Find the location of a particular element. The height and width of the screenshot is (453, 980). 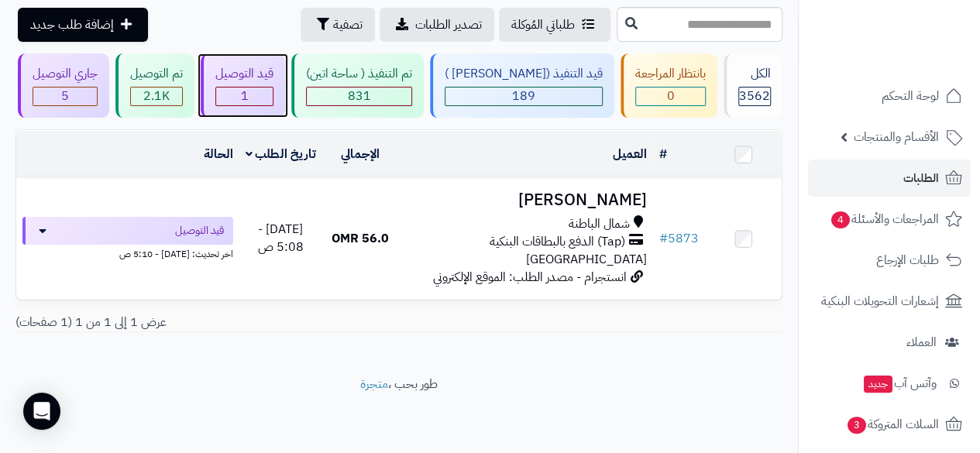

div: عرض 1 إلى 1 من 1 (1 صفحات) is located at coordinates (201, 322).